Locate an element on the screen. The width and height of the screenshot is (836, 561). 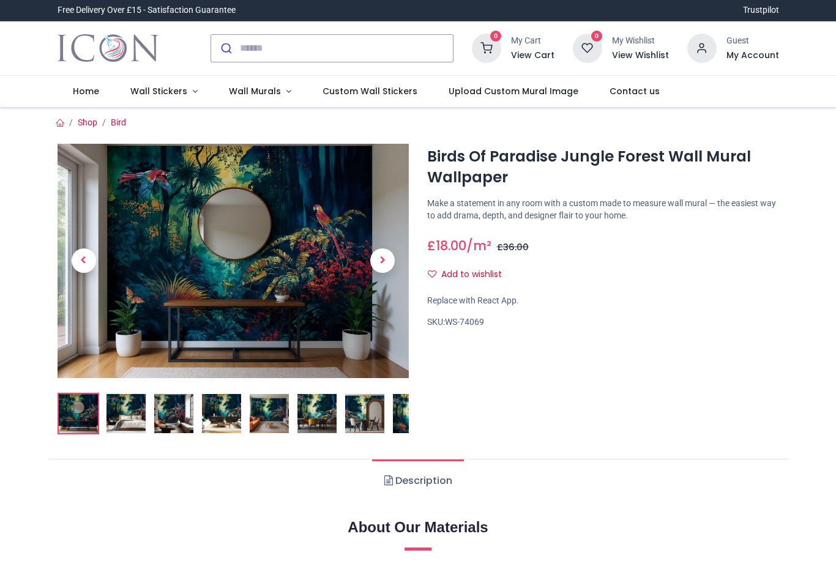
button: Add to wishlistAdd to wishlist is located at coordinates (469, 275).